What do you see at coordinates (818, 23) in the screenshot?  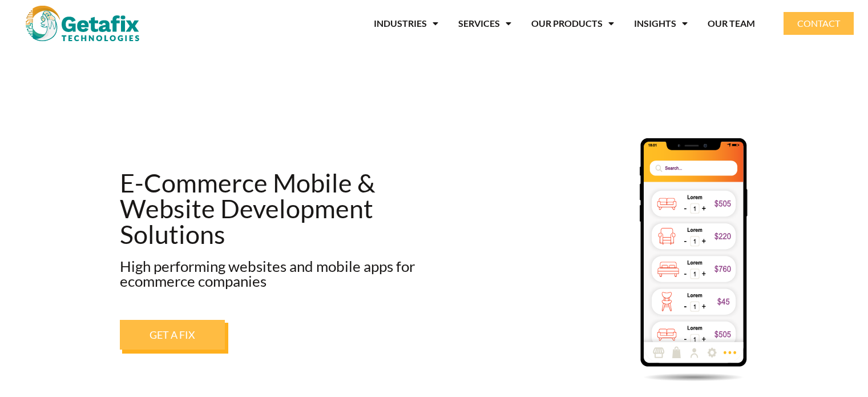 I see `span: CONTACT` at bounding box center [818, 23].